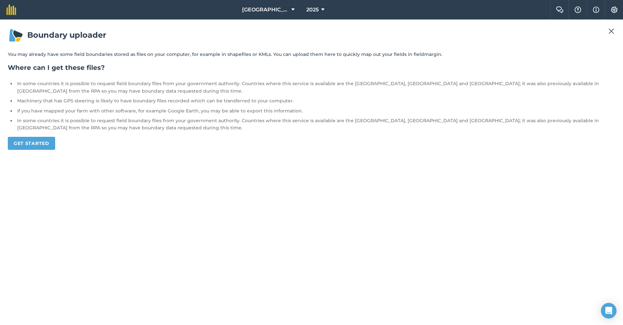 This screenshot has height=325, width=623. Describe the element at coordinates (312, 35) in the screenshot. I see `h1: Boundary uploader` at that location.